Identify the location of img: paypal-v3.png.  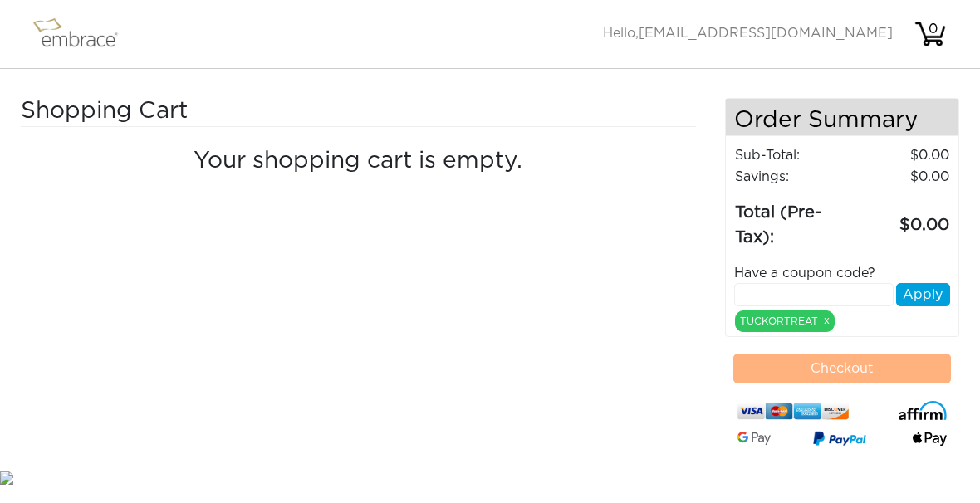
(840, 439).